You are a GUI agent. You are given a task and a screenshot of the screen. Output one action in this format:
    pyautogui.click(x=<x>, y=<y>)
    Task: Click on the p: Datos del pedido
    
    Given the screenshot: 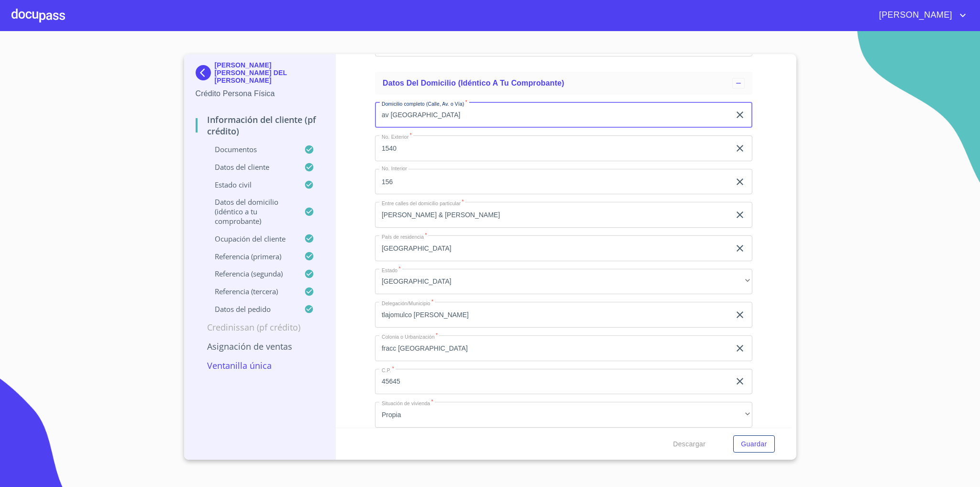 What is the action you would take?
    pyautogui.click(x=250, y=309)
    